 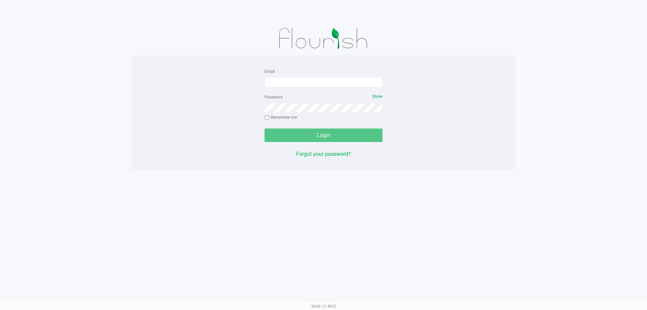 I want to click on label: Password, so click(x=274, y=97).